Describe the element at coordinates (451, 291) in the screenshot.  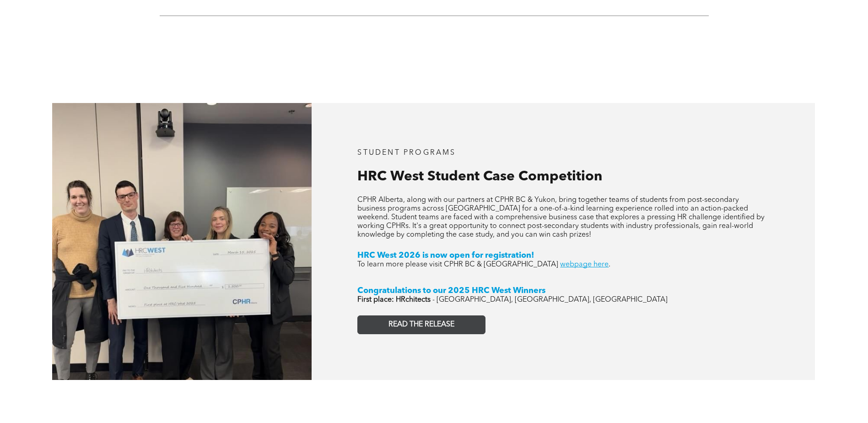
I see `span: Congratulations to our 2025 HRC West Winners` at that location.